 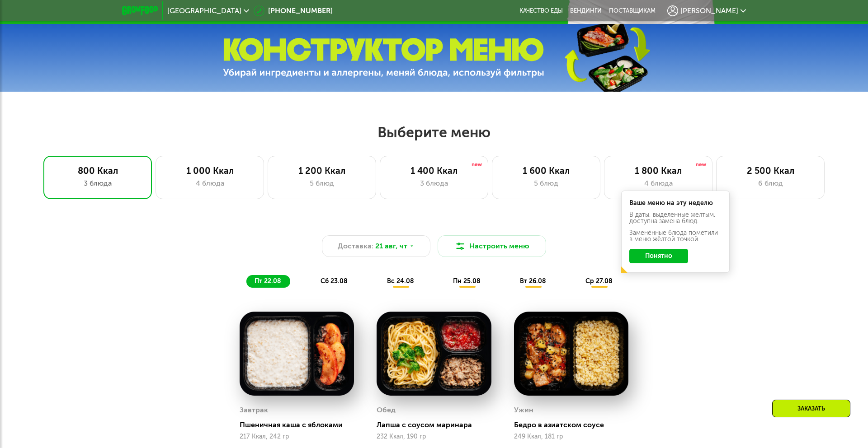 I want to click on div: 6 блюд, so click(x=771, y=184).